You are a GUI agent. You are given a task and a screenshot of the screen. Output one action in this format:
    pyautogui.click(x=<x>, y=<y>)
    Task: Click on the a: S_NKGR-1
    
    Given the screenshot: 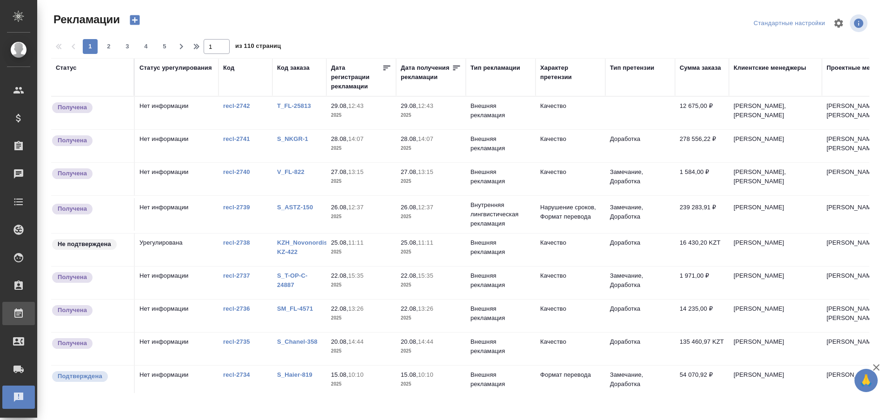 What is the action you would take?
    pyautogui.click(x=292, y=138)
    